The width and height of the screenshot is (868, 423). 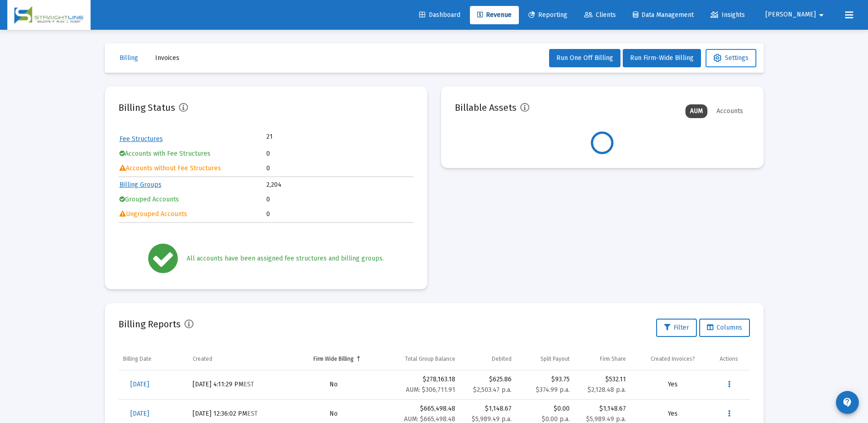 I want to click on a: Reporting, so click(x=548, y=15).